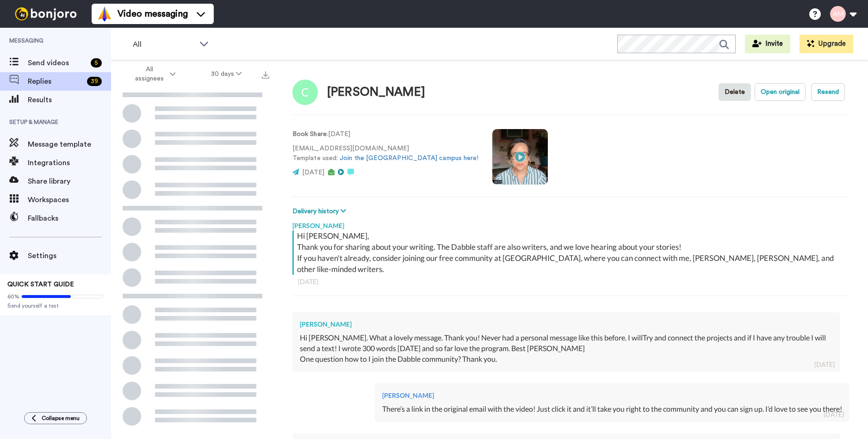 The height and width of the screenshot is (439, 868). I want to click on span: All, so click(164, 44).